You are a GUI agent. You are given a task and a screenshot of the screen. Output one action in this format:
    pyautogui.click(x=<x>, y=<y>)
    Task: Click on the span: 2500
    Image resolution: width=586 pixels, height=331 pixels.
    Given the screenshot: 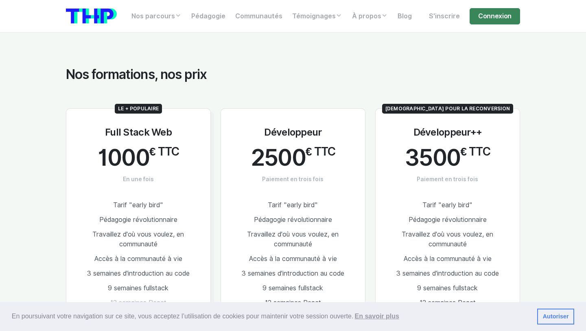 What is the action you would take?
    pyautogui.click(x=278, y=158)
    